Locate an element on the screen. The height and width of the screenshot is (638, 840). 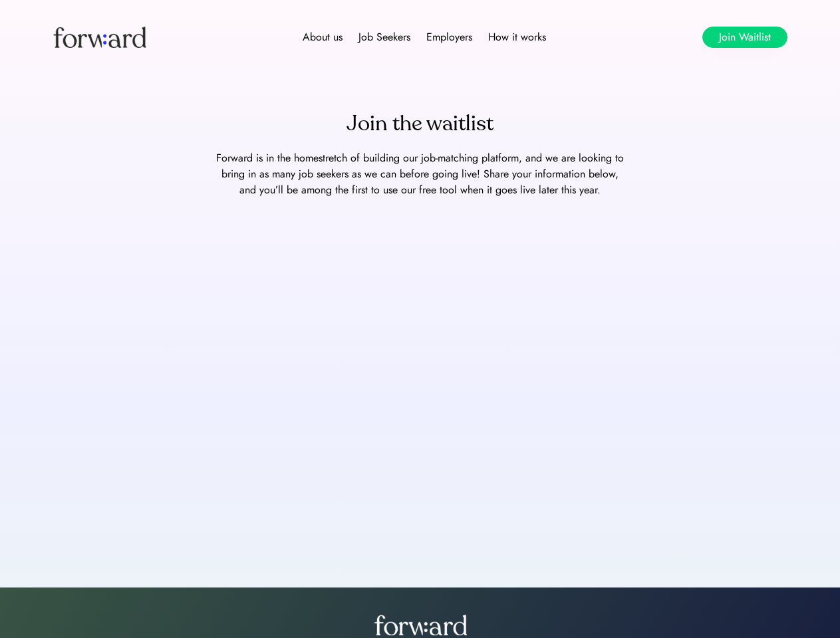
img: Forward logo is located at coordinates (100, 38).